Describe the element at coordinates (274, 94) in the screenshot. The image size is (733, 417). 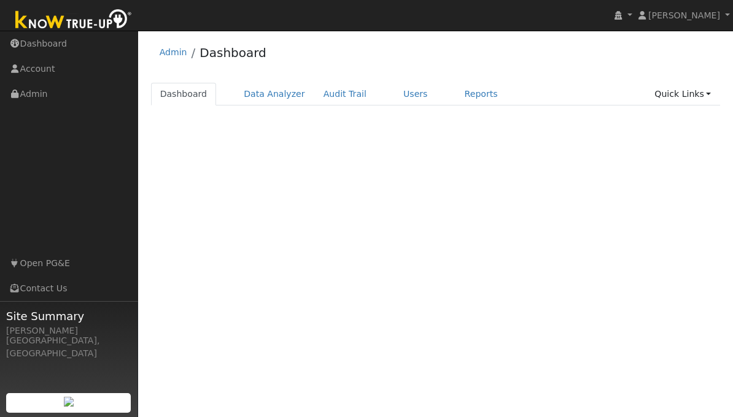
I see `a: Data Analyzer` at that location.